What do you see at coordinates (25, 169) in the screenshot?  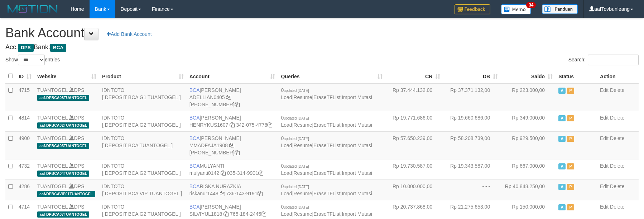 I see `td: 4732` at bounding box center [25, 169].